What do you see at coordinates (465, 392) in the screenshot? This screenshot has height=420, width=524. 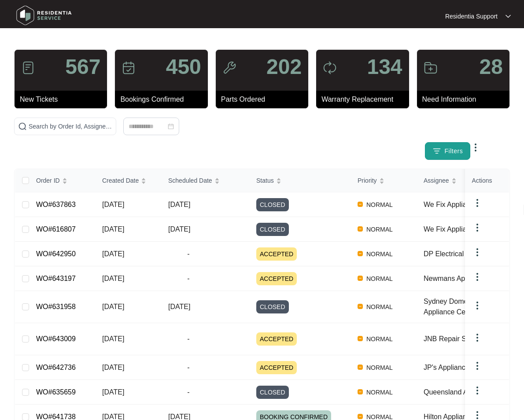 I see `div: Queensland Appliances` at bounding box center [465, 392].